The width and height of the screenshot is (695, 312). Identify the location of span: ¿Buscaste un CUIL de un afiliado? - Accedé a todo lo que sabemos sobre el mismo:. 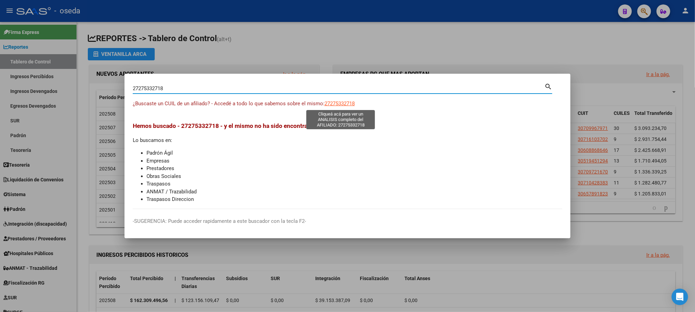
(229, 104).